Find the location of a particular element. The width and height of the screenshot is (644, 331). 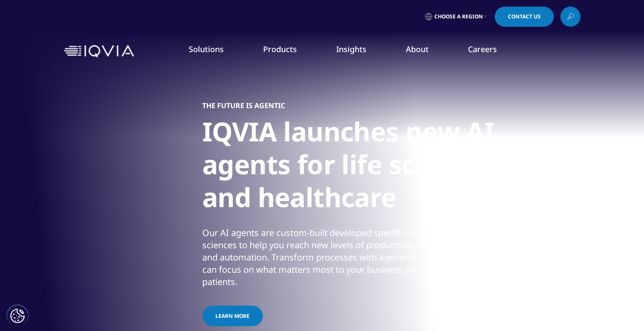

a: Learn more is located at coordinates (232, 316).